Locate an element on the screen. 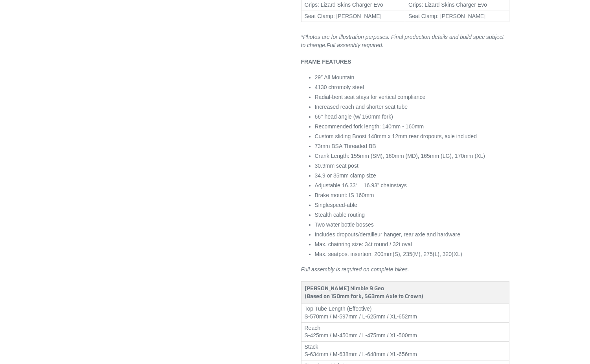 This screenshot has width=590, height=364. b: FRAME FEATURES is located at coordinates (326, 62).